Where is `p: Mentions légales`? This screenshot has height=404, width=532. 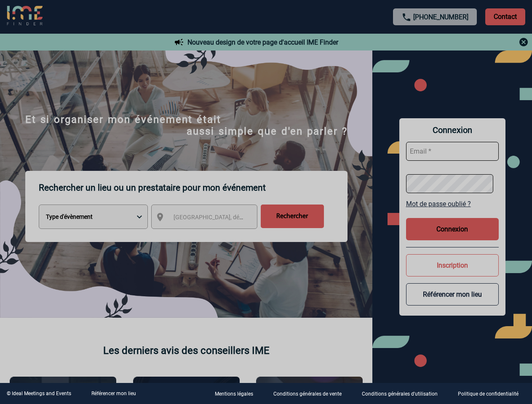
p: Mentions légales is located at coordinates (234, 394).